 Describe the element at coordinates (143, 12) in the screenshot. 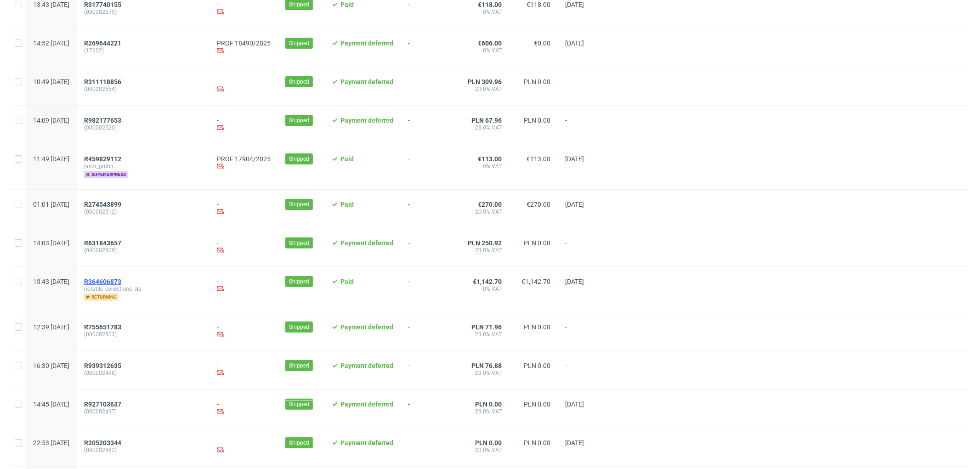

I see `span: (000002575)` at that location.